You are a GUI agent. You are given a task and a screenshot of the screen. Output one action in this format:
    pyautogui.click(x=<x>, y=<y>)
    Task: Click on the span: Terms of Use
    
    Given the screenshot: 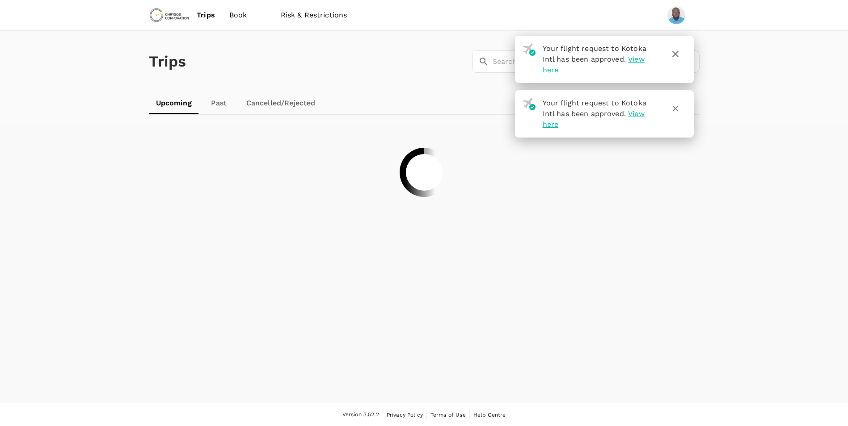 What is the action you would take?
    pyautogui.click(x=448, y=415)
    